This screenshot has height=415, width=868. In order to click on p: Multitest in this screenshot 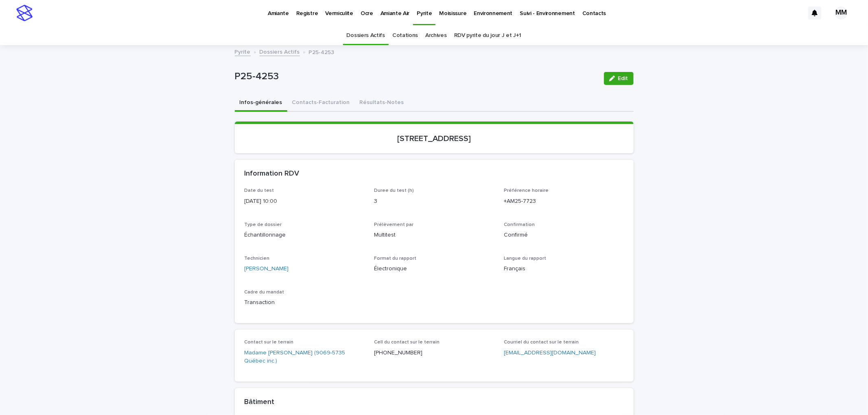, I will do `click(434, 235)`.